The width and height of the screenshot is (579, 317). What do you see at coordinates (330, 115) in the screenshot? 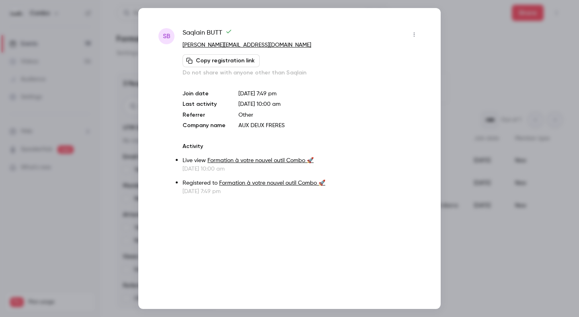
I see `p: Other` at bounding box center [330, 115].